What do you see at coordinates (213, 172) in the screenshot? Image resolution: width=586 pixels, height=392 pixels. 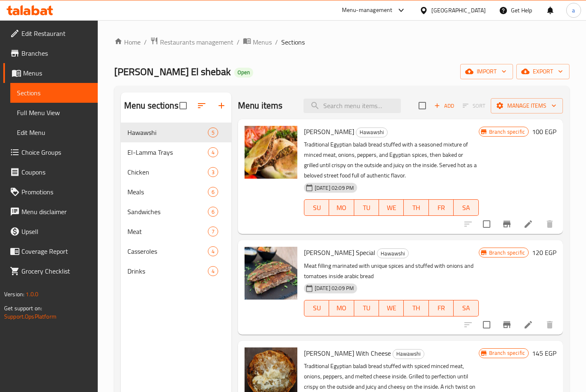 I see `span: 3` at bounding box center [213, 172].